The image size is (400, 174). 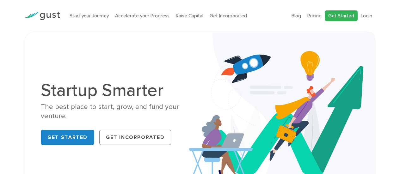 What do you see at coordinates (89, 16) in the screenshot?
I see `a: Start your Journey` at bounding box center [89, 16].